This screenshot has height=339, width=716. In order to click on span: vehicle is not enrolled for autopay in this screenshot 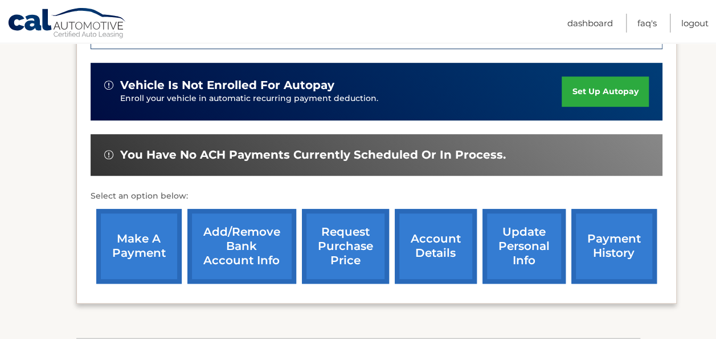, I will do `click(227, 85)`.